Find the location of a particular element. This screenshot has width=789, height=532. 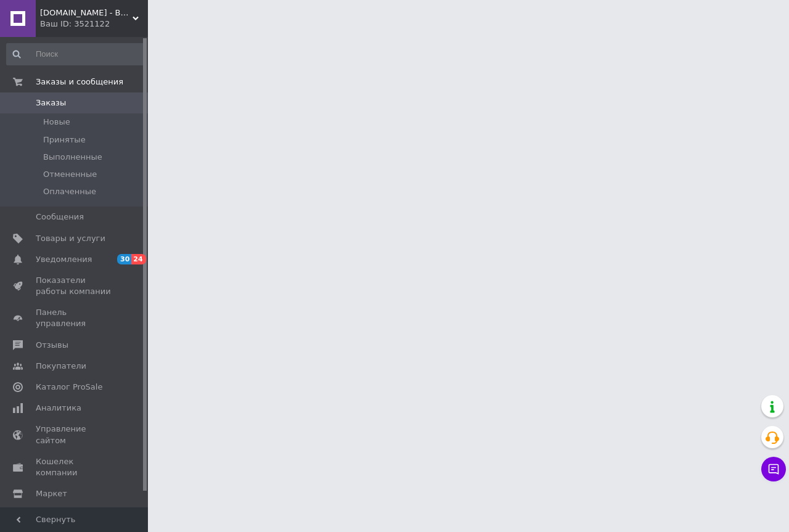

span: Сообщения is located at coordinates (60, 217).